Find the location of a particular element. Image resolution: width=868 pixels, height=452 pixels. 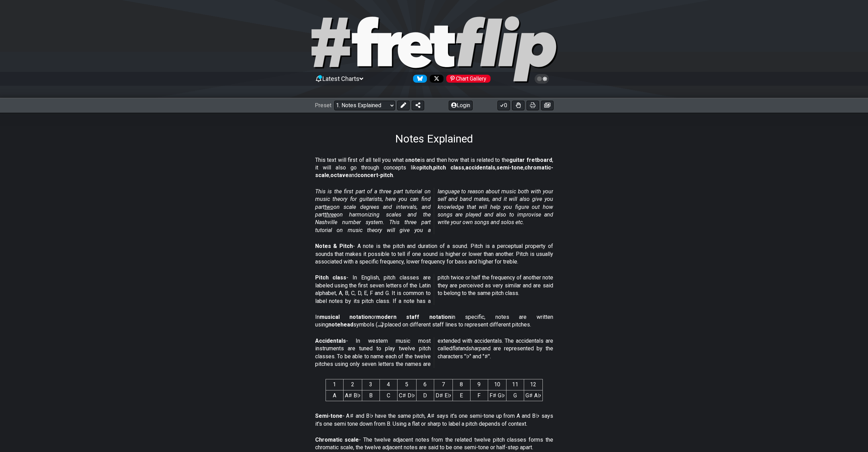

strong: Semi-tone is located at coordinates (328, 416).